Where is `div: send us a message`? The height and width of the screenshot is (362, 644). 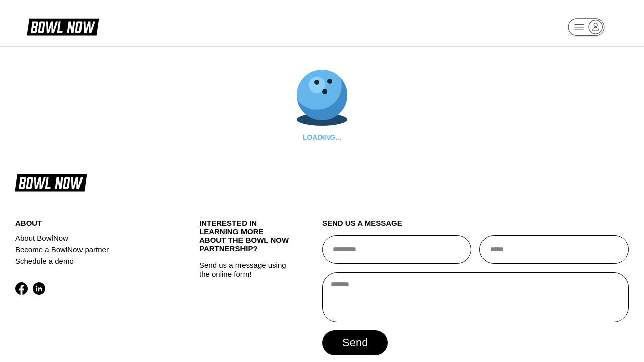
div: send us a message is located at coordinates (475, 227).